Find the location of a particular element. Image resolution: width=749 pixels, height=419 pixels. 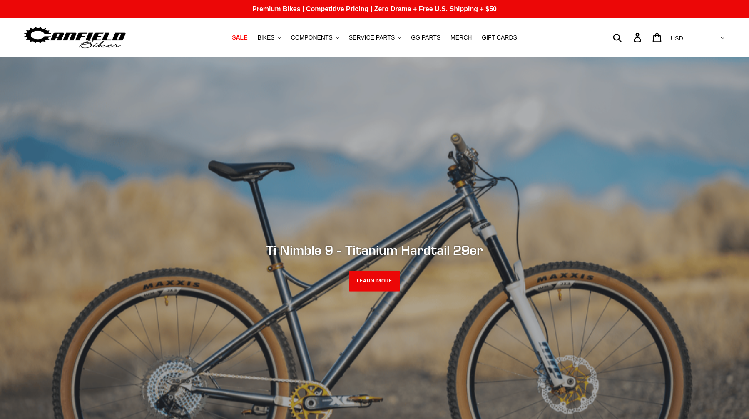

button: SERVICE PARTS is located at coordinates (375, 37).